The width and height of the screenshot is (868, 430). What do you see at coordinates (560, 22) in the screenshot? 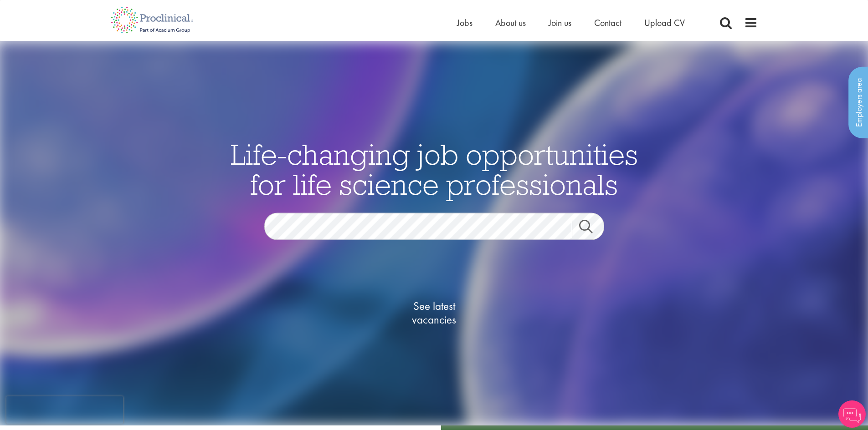
I see `a: Join us` at bounding box center [560, 22].